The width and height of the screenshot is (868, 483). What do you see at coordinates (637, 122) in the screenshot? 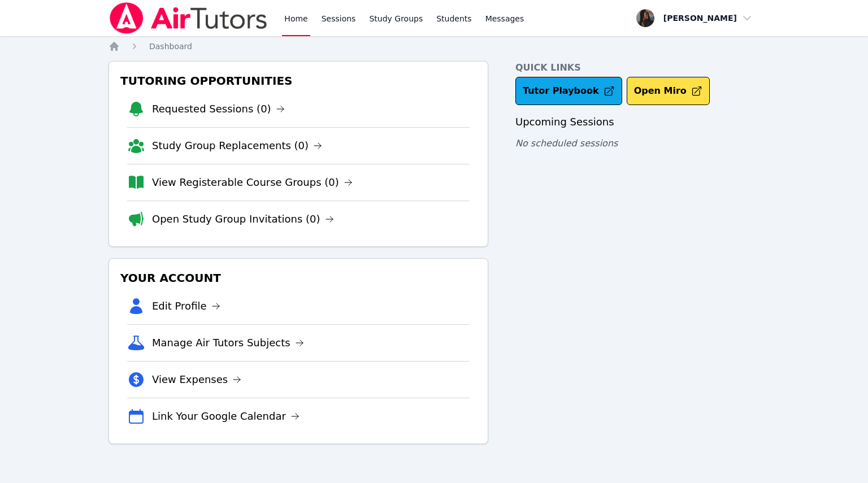
I see `h3: Upcoming Sessions` at bounding box center [637, 122].